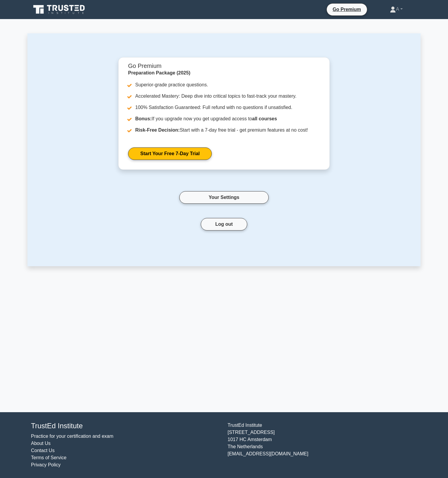  What do you see at coordinates (396, 9) in the screenshot?
I see `a: A` at bounding box center [396, 9].